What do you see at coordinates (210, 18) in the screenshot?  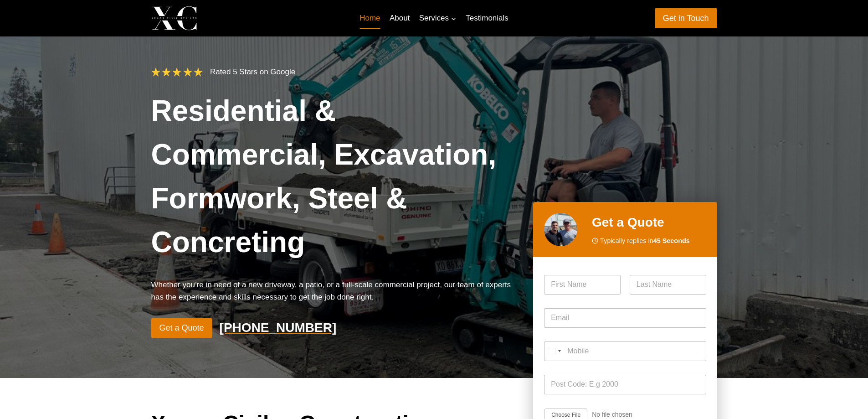 I see `a: Xenos Civil` at bounding box center [210, 18].